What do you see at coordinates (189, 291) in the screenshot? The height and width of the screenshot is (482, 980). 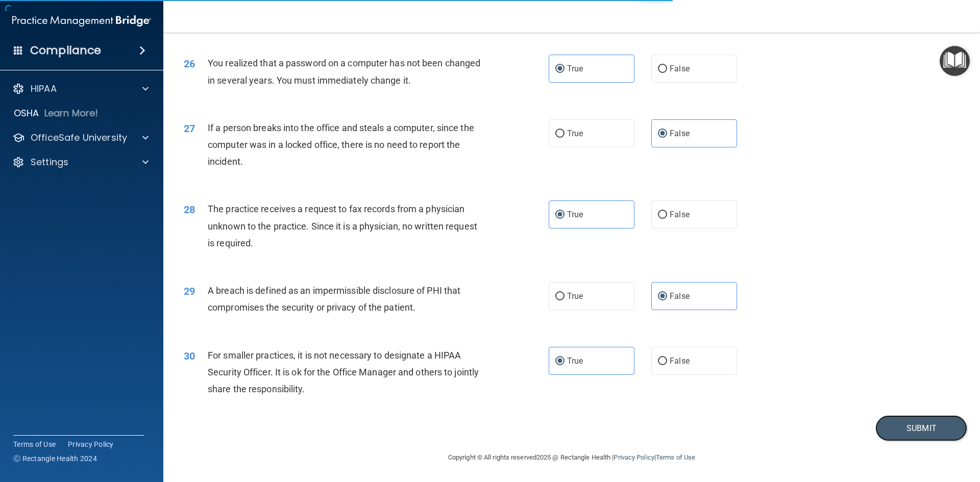 I see `span: 29` at bounding box center [189, 291].